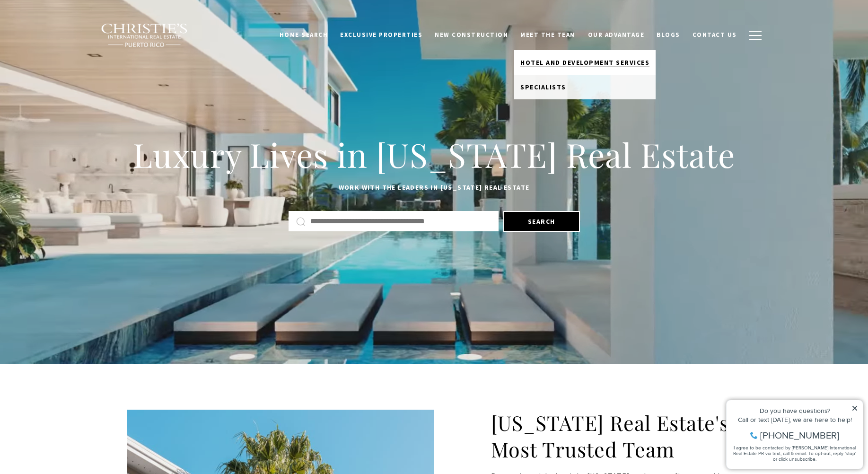  What do you see at coordinates (400, 221) in the screenshot?
I see `input: Search by Address, City, or Neighborhood` at bounding box center [400, 221].